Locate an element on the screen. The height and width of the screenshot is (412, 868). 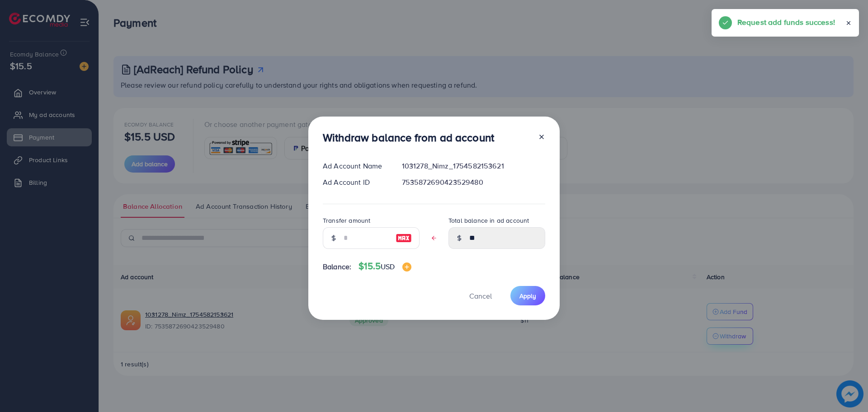
div: 7535872690423529480 is located at coordinates (473, 182).